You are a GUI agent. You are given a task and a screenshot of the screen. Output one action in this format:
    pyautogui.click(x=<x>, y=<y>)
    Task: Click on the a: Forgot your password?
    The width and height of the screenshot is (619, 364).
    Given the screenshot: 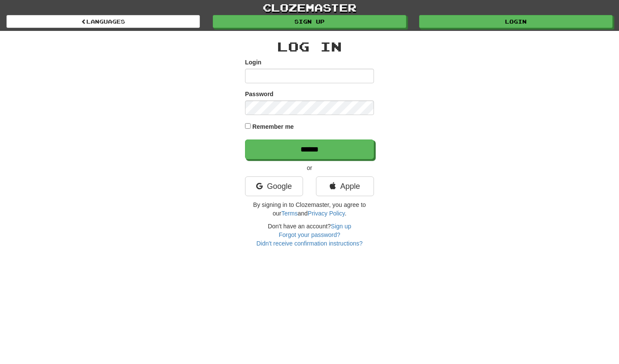 What is the action you would take?
    pyautogui.click(x=309, y=235)
    